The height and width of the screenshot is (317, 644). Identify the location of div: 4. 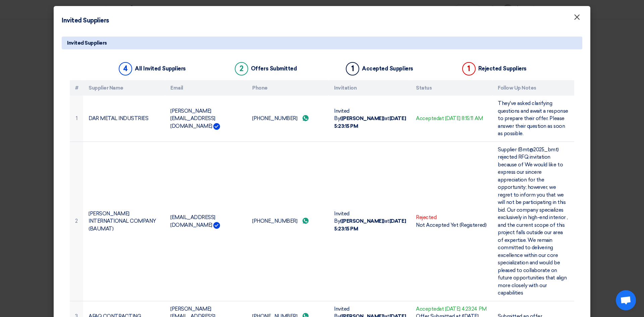
(125, 69).